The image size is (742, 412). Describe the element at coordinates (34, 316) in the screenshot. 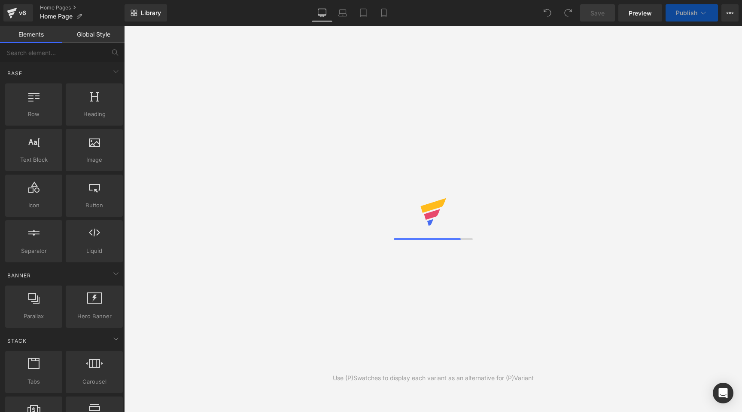

I see `span: Parallax` at that location.